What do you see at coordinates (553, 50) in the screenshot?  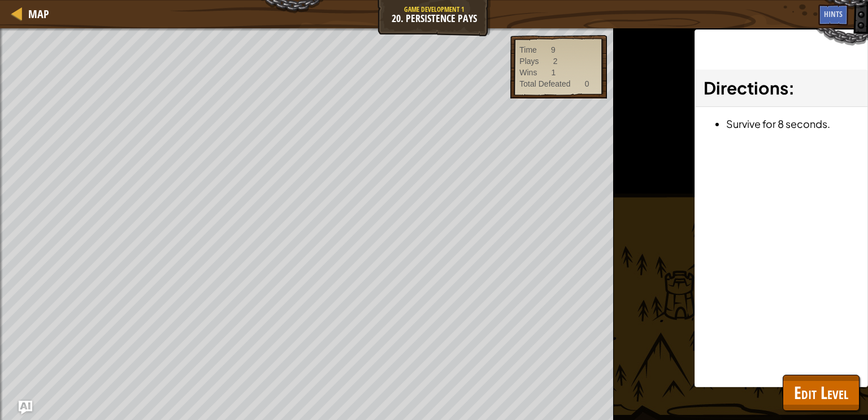 I see `div: 9` at bounding box center [553, 50].